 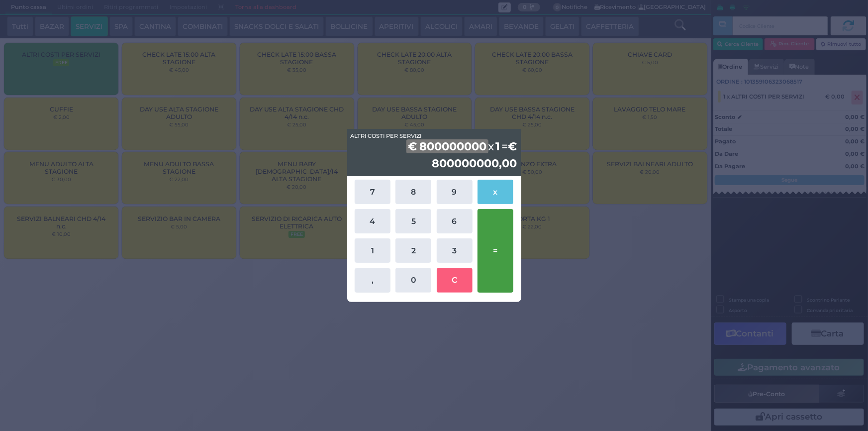 What do you see at coordinates (413, 250) in the screenshot?
I see `button: 2` at bounding box center [413, 250].